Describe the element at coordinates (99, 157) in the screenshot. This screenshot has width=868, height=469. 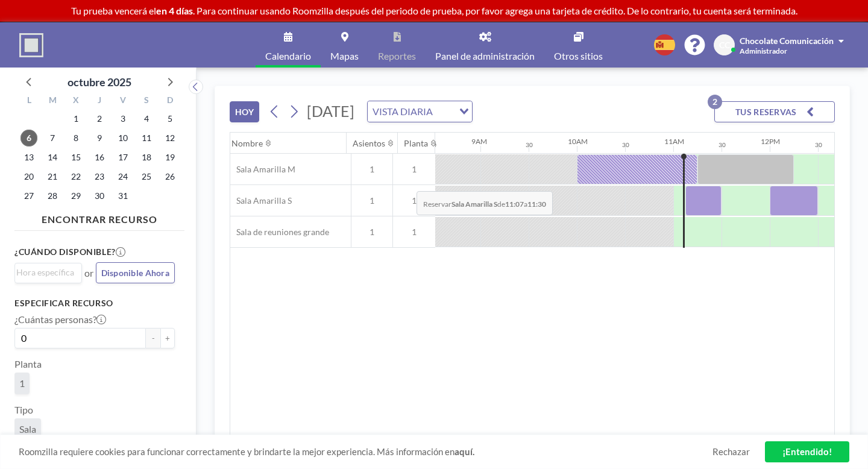
I see `span: jueves, 16 de octubre de 2025` at that location.